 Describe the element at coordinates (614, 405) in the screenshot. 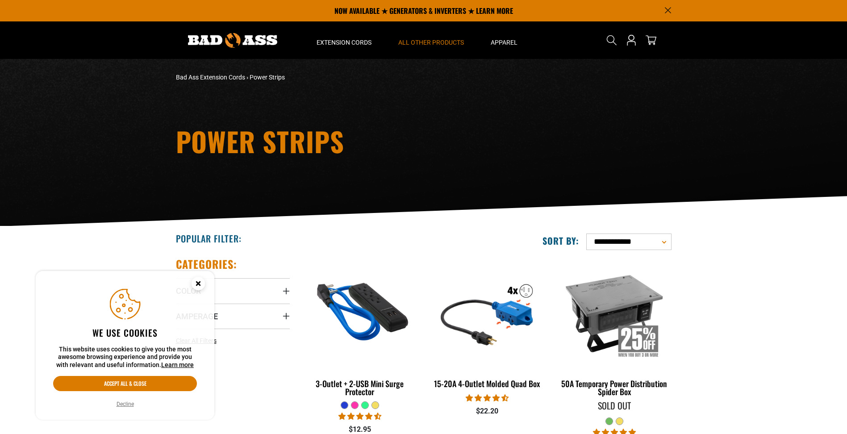

I see `div: Sold Out` at that location.